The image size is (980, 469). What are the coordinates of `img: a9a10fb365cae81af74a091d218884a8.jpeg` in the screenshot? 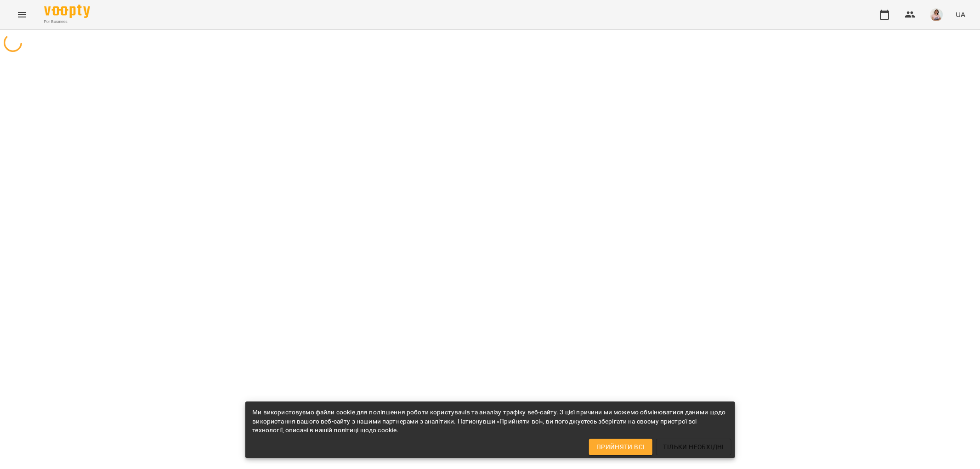 It's located at (936, 15).